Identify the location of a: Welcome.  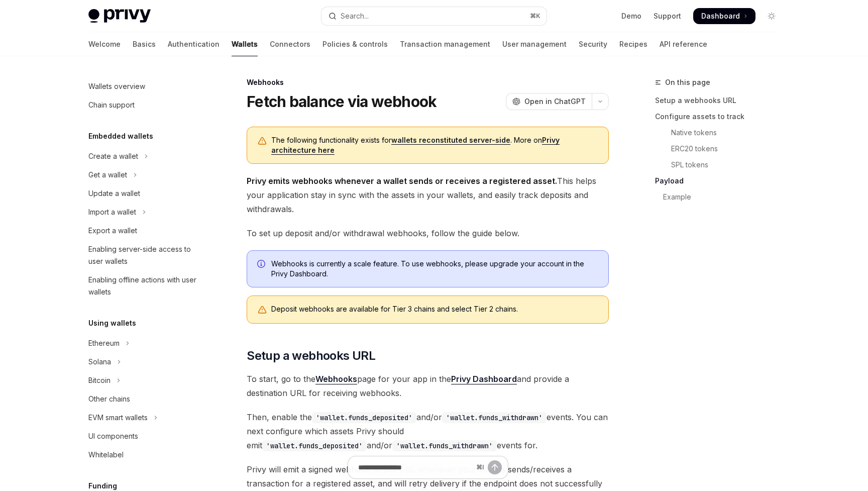
(105, 44).